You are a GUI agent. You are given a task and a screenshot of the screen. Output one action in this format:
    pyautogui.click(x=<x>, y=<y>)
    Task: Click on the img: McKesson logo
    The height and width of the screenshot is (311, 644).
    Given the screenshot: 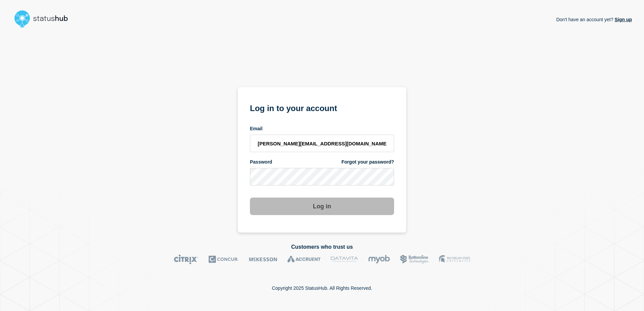 What is the action you would take?
    pyautogui.click(x=263, y=259)
    